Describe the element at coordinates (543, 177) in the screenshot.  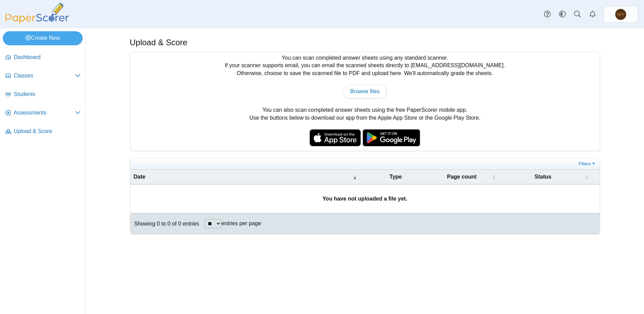
I see `span: Status` at that location.